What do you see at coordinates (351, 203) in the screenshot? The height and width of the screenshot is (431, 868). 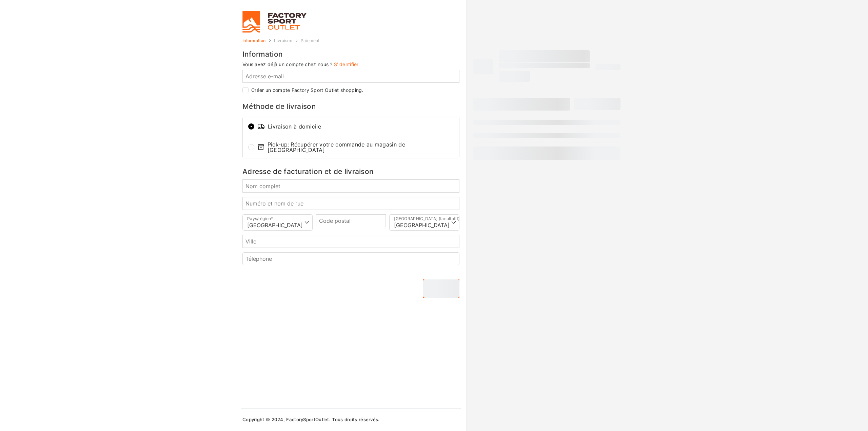 I see `input: Numéro et nom de rue` at bounding box center [351, 203].